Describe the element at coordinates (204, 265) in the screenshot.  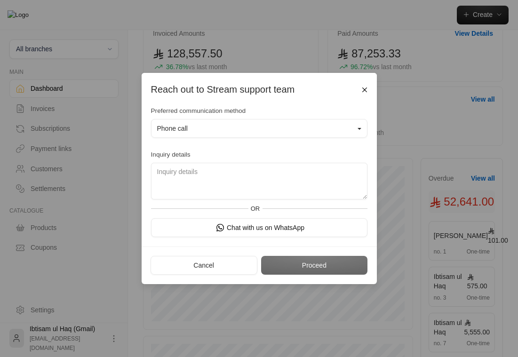
I see `button: Cancel` at that location.